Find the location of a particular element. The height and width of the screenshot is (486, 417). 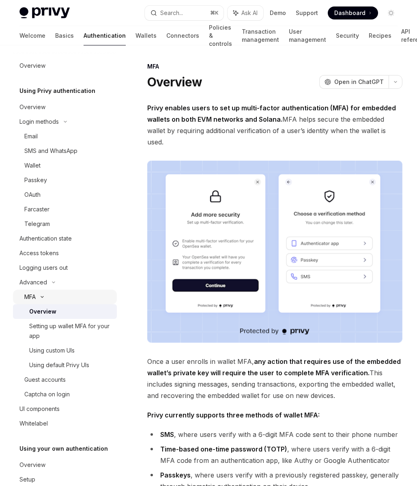

a: Authentication state is located at coordinates (65, 238).